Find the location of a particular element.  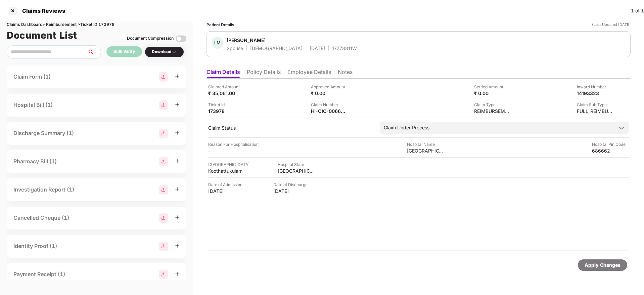

div: Payment Receipt (1) is located at coordinates (39, 274).